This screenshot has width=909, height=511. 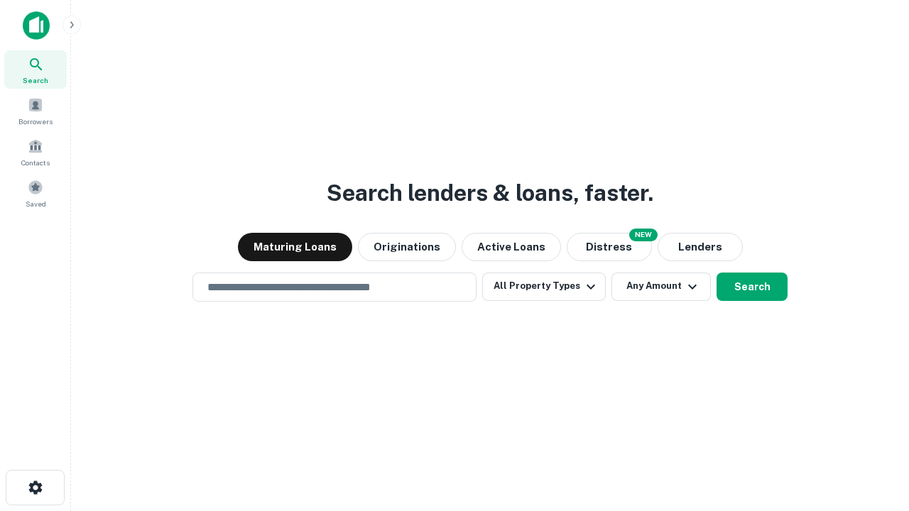 What do you see at coordinates (36, 152) in the screenshot?
I see `div: Contacts` at bounding box center [36, 152].